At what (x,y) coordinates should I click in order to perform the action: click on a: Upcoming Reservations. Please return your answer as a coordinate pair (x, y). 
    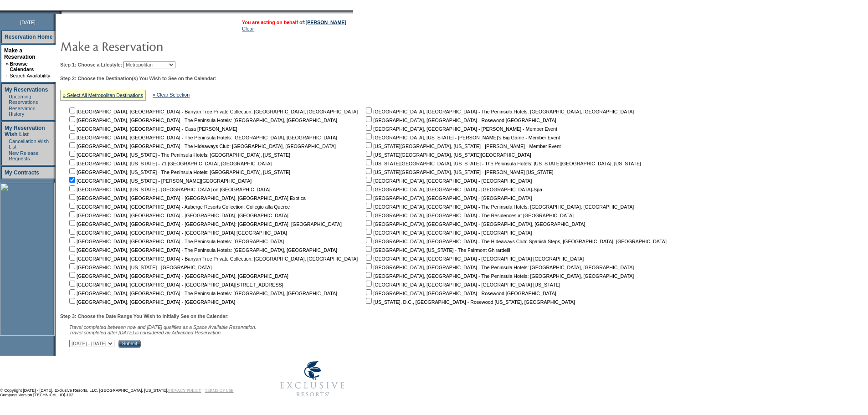
    Looking at the image, I should click on (23, 100).